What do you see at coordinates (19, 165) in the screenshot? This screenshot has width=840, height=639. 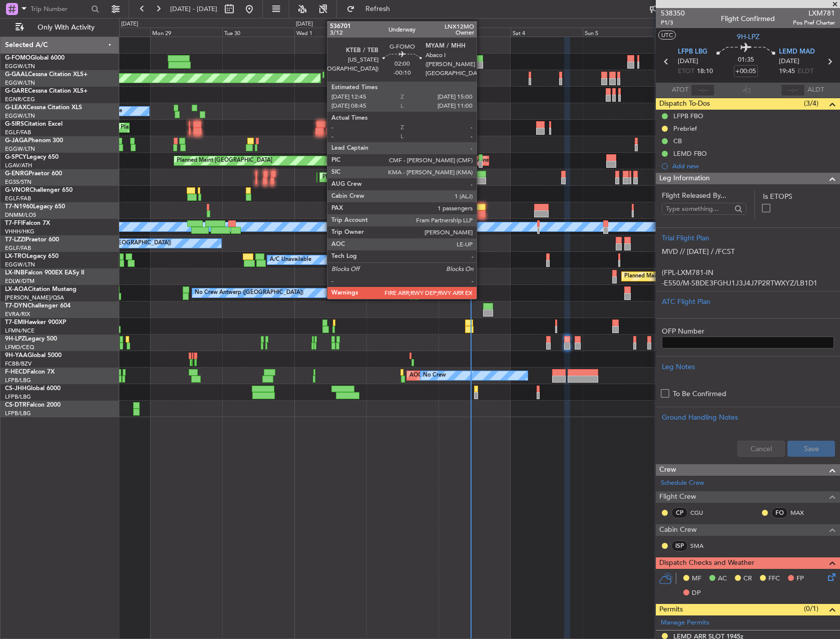 I see `a: LGAV/ATH` at bounding box center [19, 165].